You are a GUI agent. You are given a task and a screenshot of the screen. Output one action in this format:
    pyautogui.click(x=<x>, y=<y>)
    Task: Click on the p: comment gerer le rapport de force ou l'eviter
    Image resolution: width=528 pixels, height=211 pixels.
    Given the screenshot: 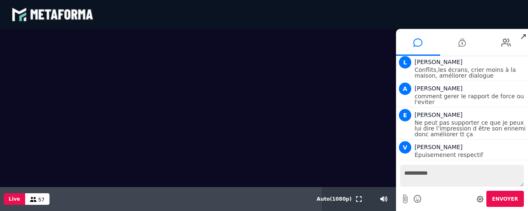 What is the action you would take?
    pyautogui.click(x=470, y=99)
    